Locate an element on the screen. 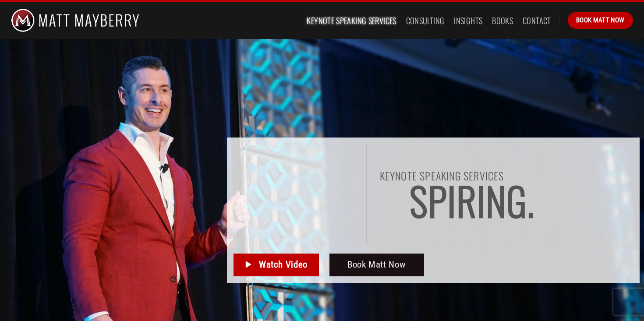 Image resolution: width=644 pixels, height=321 pixels. img: Matt Mayberry is located at coordinates (75, 20).